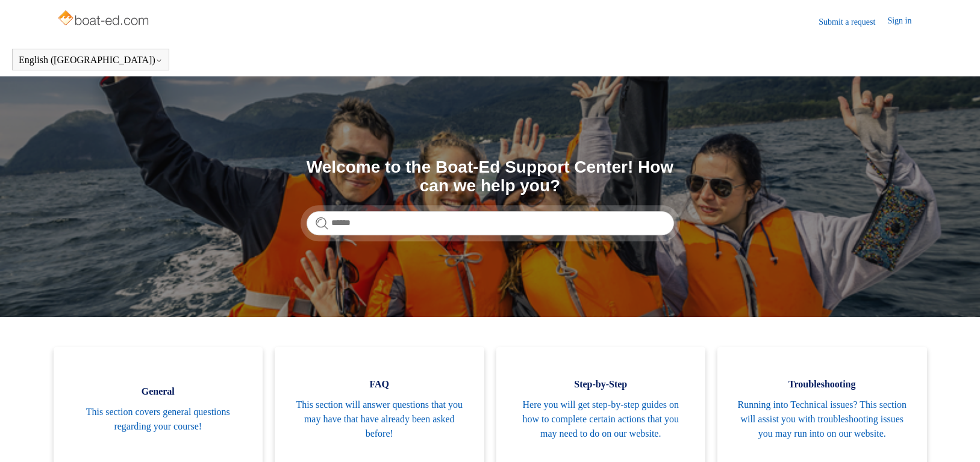  What do you see at coordinates (601, 384) in the screenshot?
I see `span: Step-by-Step` at bounding box center [601, 384].